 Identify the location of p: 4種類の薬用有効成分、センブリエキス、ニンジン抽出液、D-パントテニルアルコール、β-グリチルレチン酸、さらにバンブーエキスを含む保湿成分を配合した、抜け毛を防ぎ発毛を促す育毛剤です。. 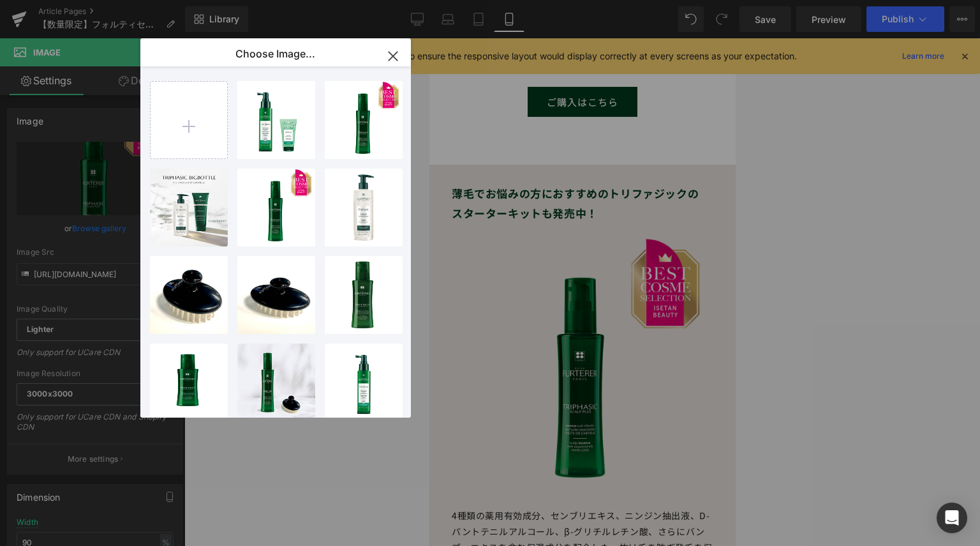
(153, 501).